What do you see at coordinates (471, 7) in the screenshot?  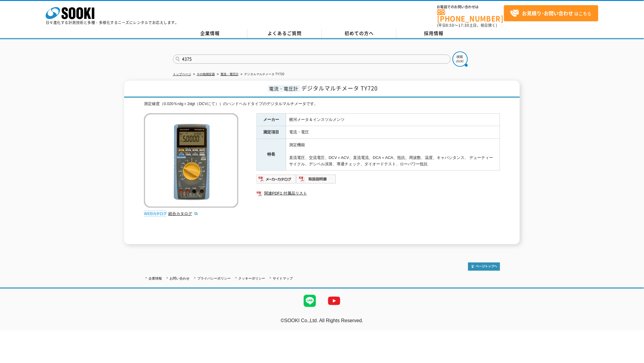 I see `span: お電話でのお問い合わせは` at bounding box center [471, 7].